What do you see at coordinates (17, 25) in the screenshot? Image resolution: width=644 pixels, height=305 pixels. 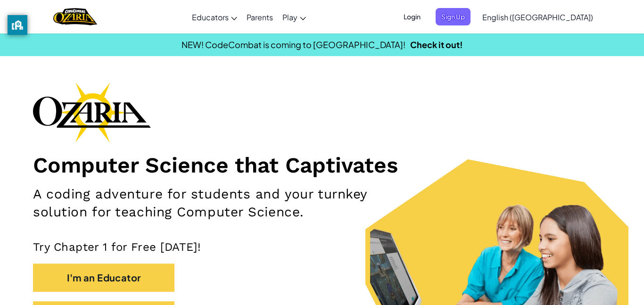 I see `button: privacy banner` at bounding box center [17, 25].